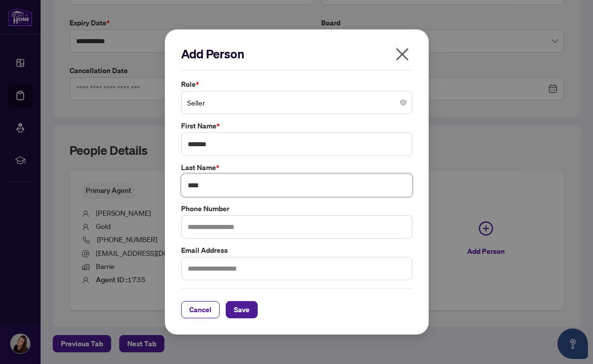  What do you see at coordinates (200, 309) in the screenshot?
I see `span: Cancel` at bounding box center [200, 309].